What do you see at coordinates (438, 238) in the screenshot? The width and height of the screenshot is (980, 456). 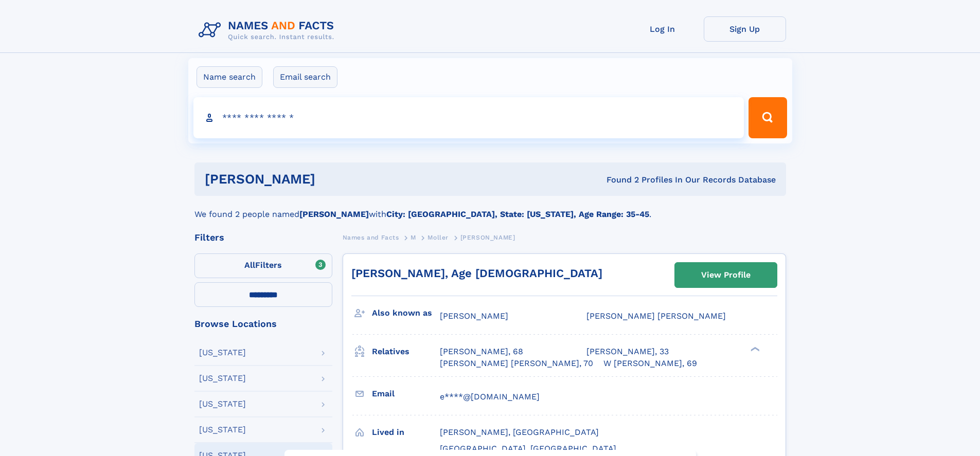 I see `span: Moller` at bounding box center [438, 238].